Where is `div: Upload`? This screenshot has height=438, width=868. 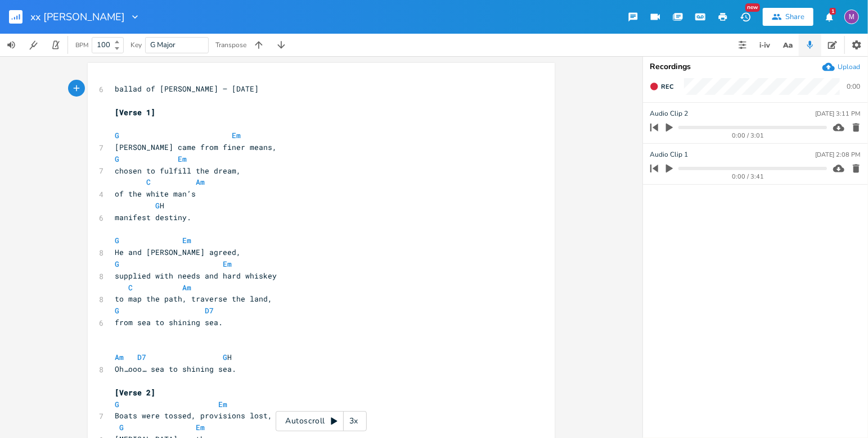
div: Upload is located at coordinates (849, 67).